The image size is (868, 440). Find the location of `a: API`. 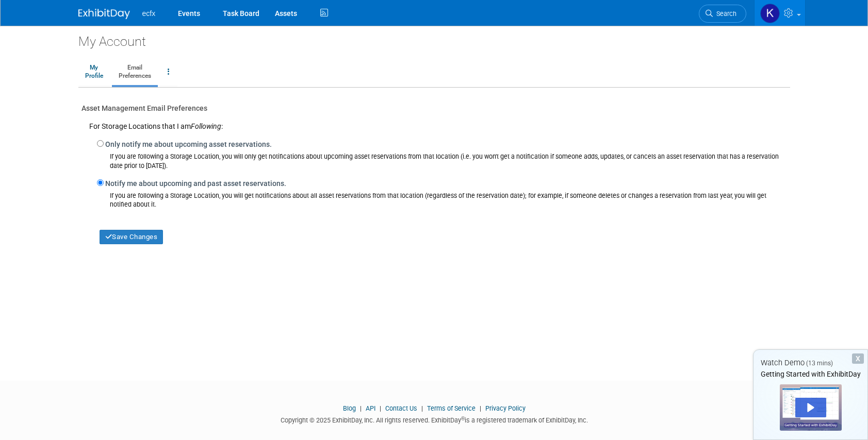

a: API is located at coordinates (370, 409).